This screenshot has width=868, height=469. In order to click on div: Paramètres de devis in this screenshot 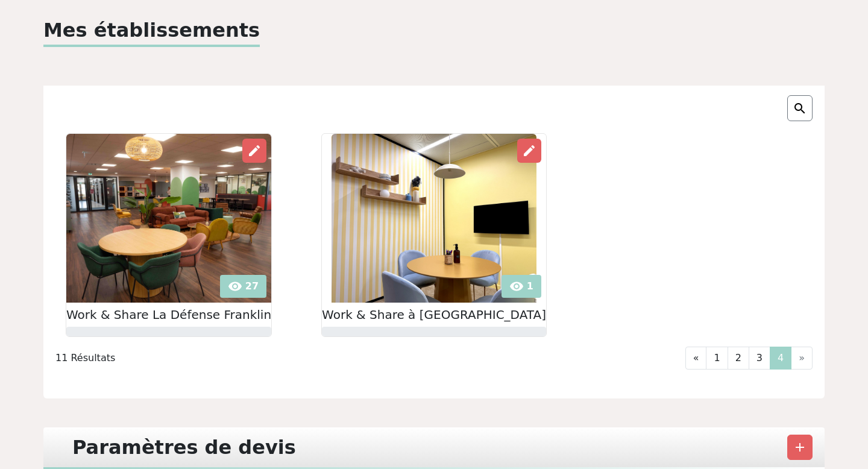, I will do `click(184, 448)`.